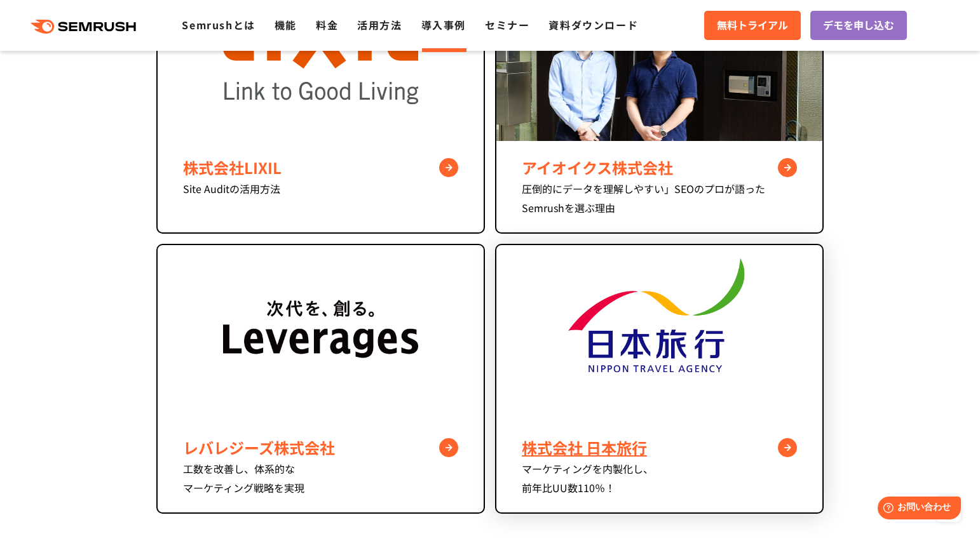  Describe the element at coordinates (285, 24) in the screenshot. I see `a: 機能` at that location.